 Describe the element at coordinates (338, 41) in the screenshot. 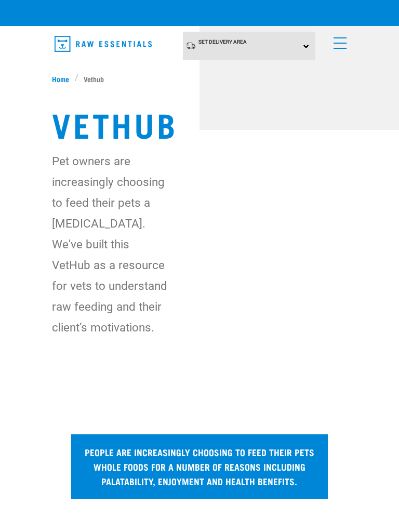

I see `a: menu` at that location.